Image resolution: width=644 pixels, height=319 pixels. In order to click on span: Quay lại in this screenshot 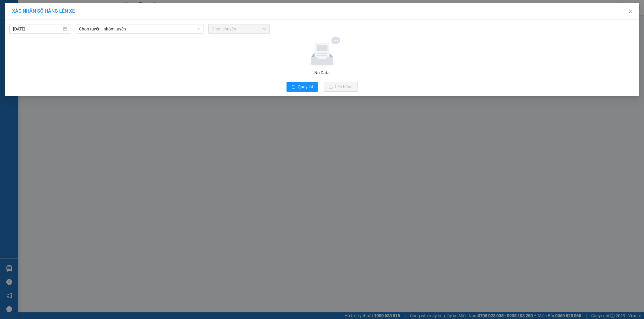, I will do `click(306, 87)`.